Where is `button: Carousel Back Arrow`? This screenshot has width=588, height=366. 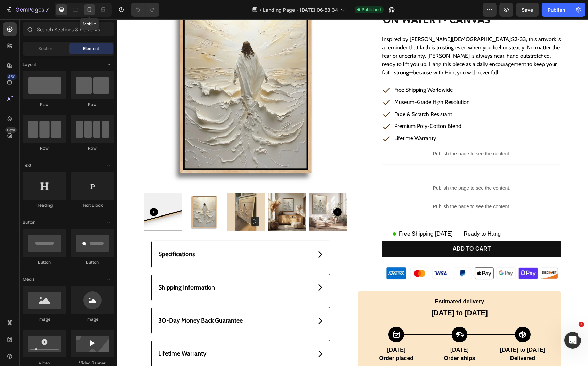 button: Carousel Back Arrow is located at coordinates (37, 193).